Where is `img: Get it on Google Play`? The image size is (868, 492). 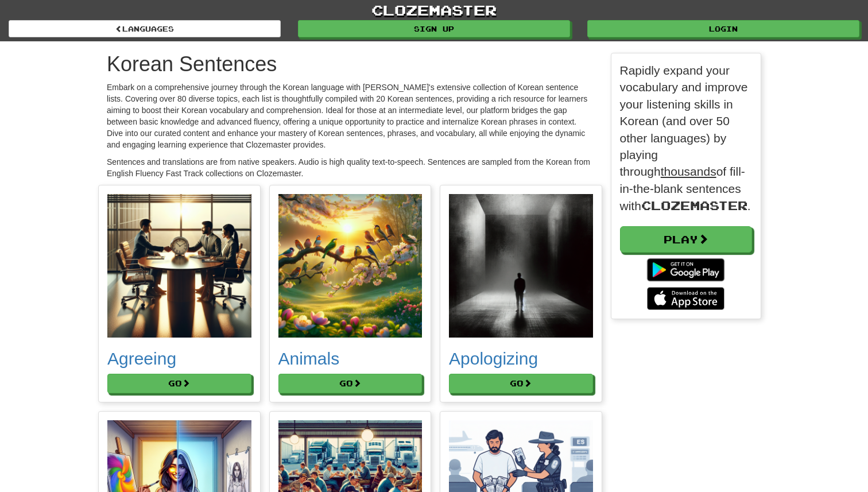 img: Get it on Google Play is located at coordinates (686, 270).